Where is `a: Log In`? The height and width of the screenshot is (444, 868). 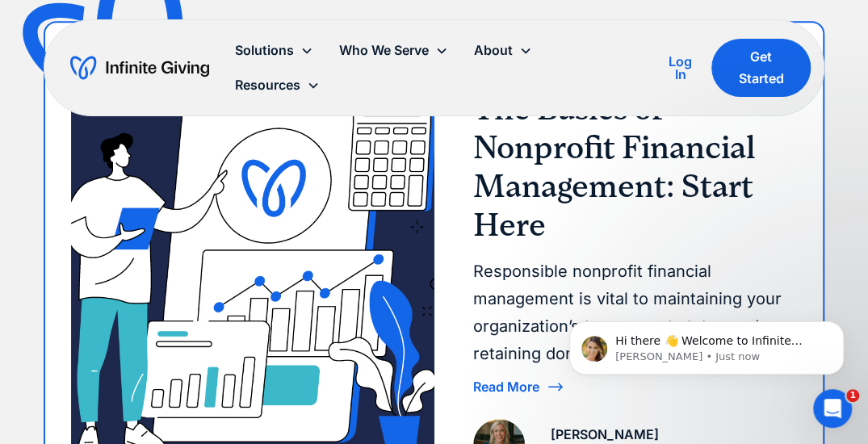
a: Log In is located at coordinates (680, 68).